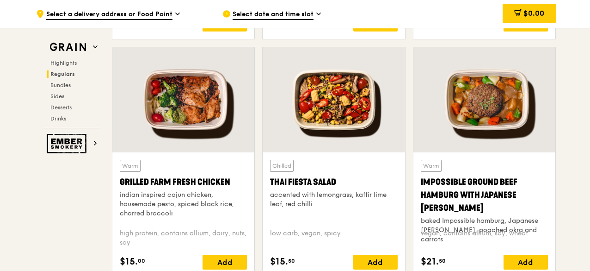 This screenshot has width=590, height=271. Describe the element at coordinates (183, 204) in the screenshot. I see `div: indian inspired cajun chicken, housemade pesto, spiced black rice, charred broccoli` at that location.